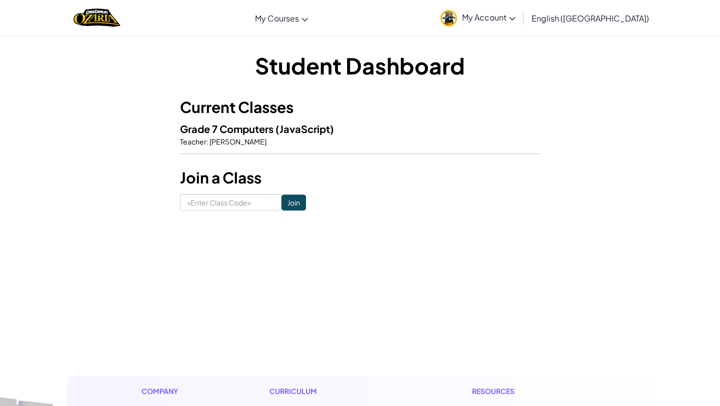  What do you see at coordinates (97, 18) in the screenshot?
I see `a: Ozaria by CodeCombat logo` at bounding box center [97, 18].